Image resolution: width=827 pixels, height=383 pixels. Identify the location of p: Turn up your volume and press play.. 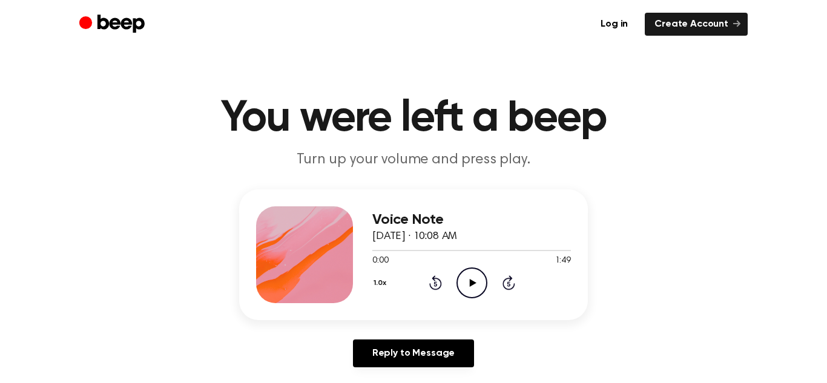
(414, 160).